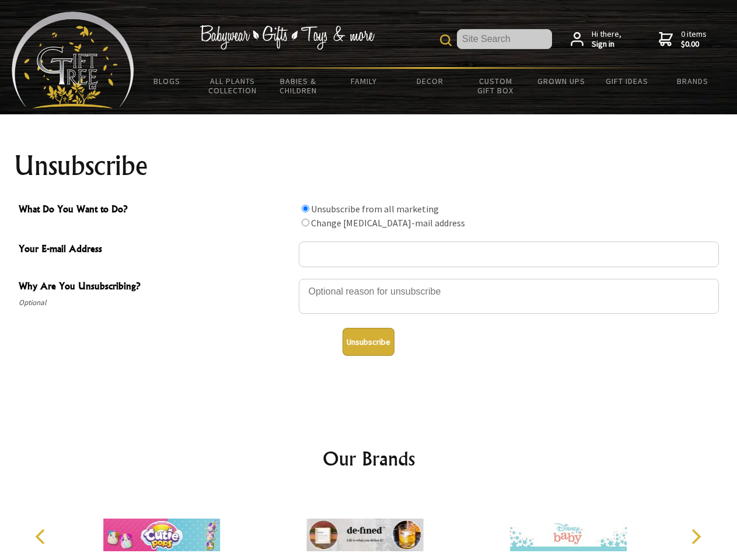 This screenshot has width=737, height=560. Describe the element at coordinates (287, 37) in the screenshot. I see `img: Babywear - Gifts - Toys & more` at that location.